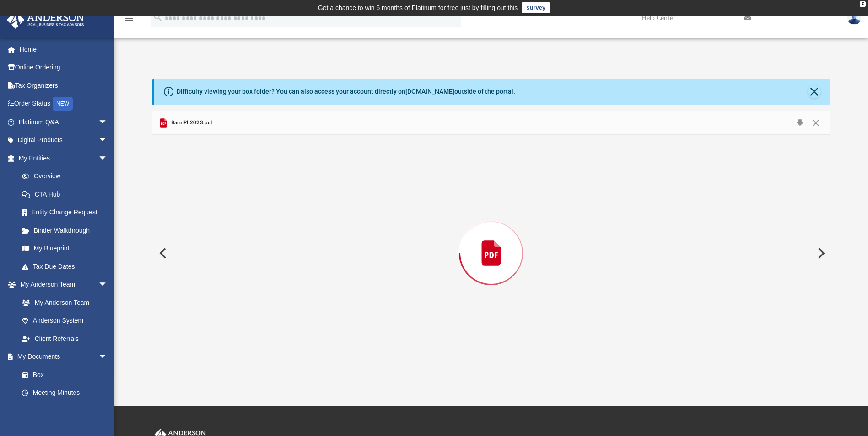 This screenshot has height=436, width=868. I want to click on a: Home, so click(63, 49).